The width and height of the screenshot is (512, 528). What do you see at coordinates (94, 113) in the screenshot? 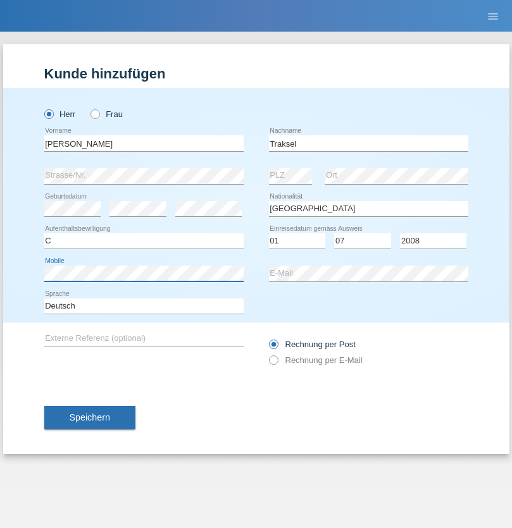
I see `input: Frau` at bounding box center [94, 113].